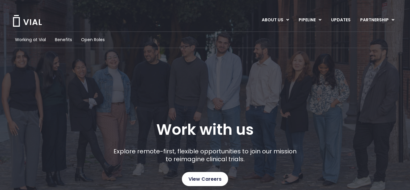 The width and height of the screenshot is (410, 190). Describe the element at coordinates (310, 20) in the screenshot. I see `a: PIPELINEMenu Toggle` at that location.